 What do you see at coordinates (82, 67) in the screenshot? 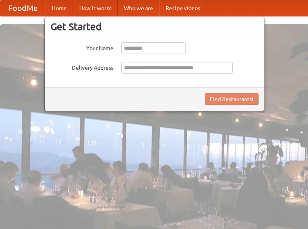
I see `label: Delivery Address` at bounding box center [82, 67].